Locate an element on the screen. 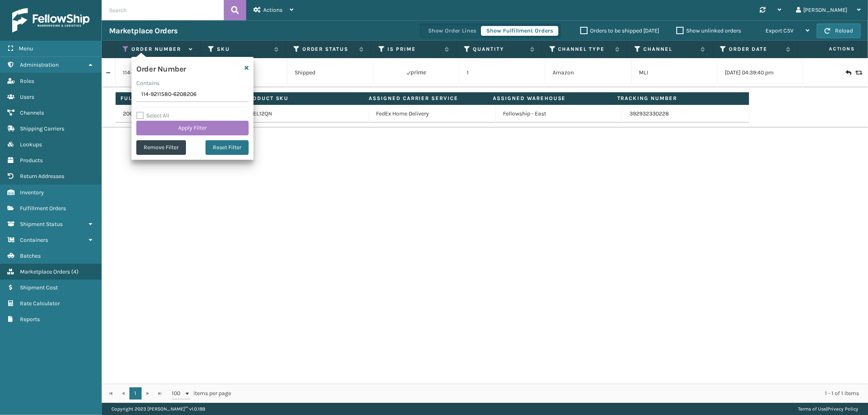  span: Reports is located at coordinates (30, 319).